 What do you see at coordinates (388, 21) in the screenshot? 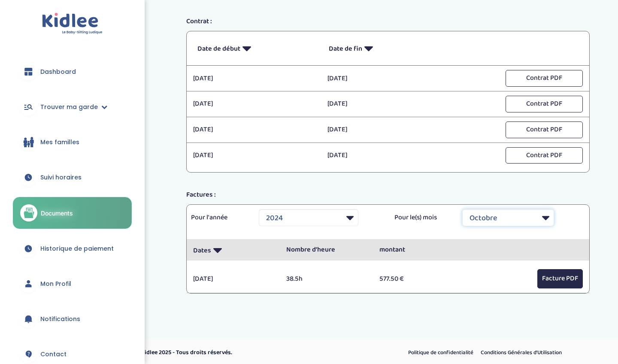
I see `div: Contrat :` at bounding box center [388, 21].